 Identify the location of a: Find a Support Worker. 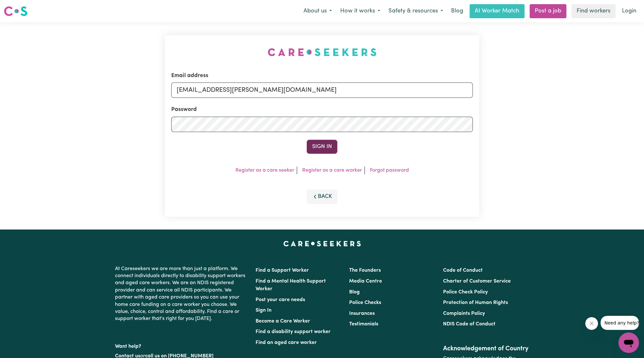
(282, 271).